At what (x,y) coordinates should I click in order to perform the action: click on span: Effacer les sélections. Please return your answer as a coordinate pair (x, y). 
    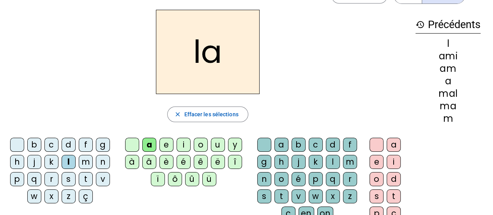
    Looking at the image, I should click on (211, 114).